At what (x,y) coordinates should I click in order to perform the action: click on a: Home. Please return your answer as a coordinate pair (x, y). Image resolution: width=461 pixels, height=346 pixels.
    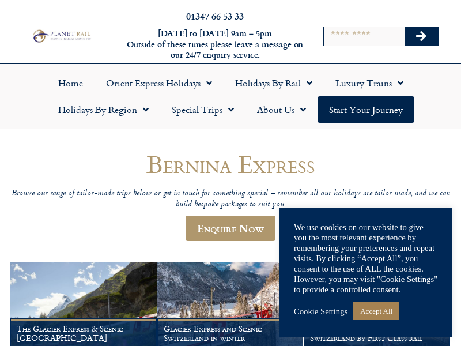
    Looking at the image, I should click on (70, 83).